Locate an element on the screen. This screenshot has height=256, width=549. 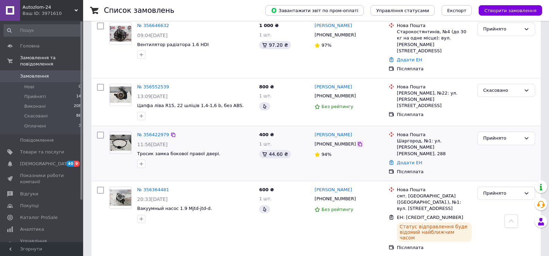
span: Вакуумный насос 1.9 Mjtd-jtd-d. is located at coordinates (174, 208).